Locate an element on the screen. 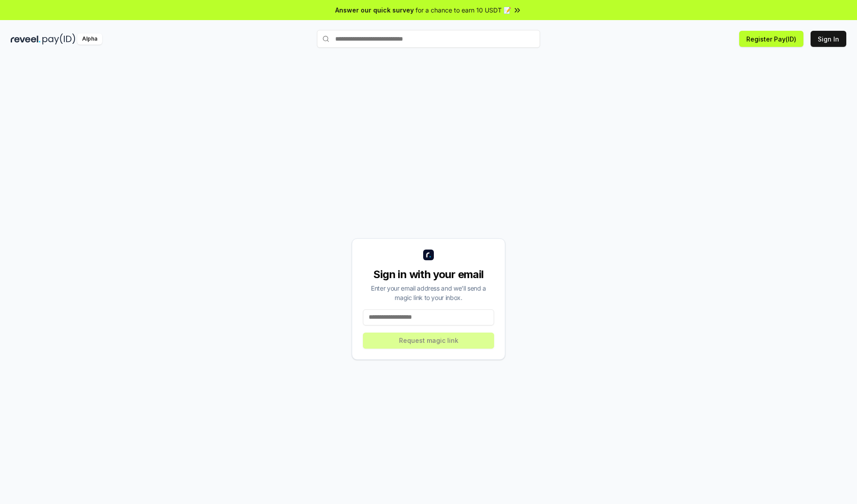  div: Enter your email address and we’ll send a magic link to your inbox. is located at coordinates (428, 293).